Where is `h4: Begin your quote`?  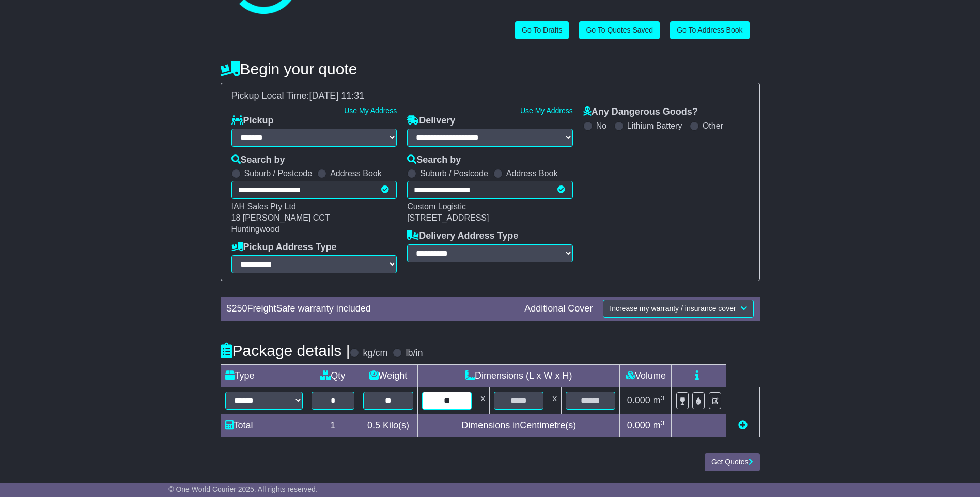
h4: Begin your quote is located at coordinates (490, 68).